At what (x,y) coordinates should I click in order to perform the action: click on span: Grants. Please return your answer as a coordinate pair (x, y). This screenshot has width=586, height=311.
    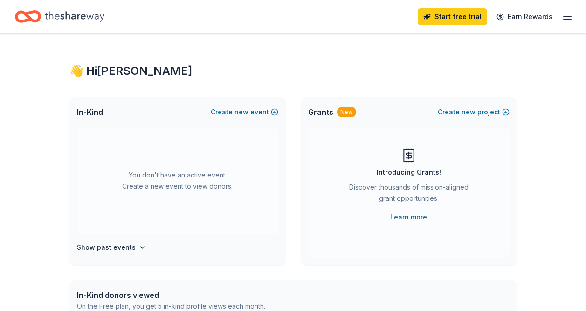
    Looking at the image, I should click on (321, 112).